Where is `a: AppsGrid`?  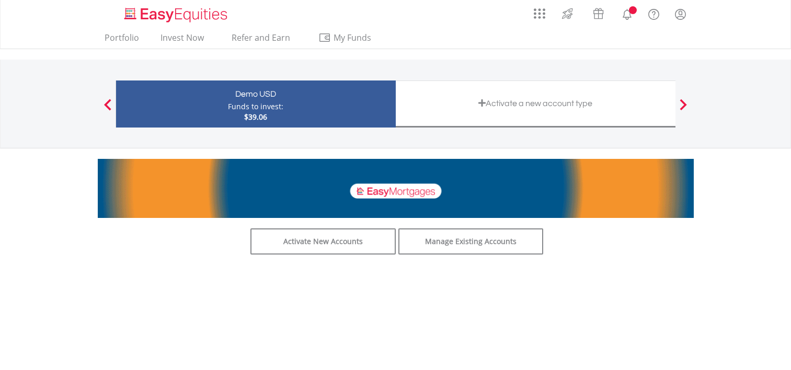 a: AppsGrid is located at coordinates (540, 11).